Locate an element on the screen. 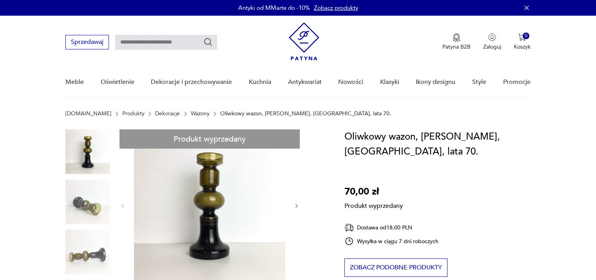 The image size is (596, 280). a: Nowości is located at coordinates (351, 82).